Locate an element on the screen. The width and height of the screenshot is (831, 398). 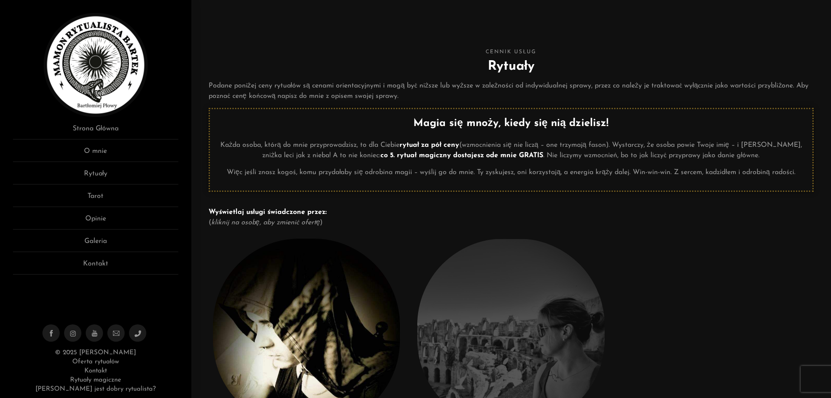
a: Oferta rytuałów is located at coordinates (96, 361).